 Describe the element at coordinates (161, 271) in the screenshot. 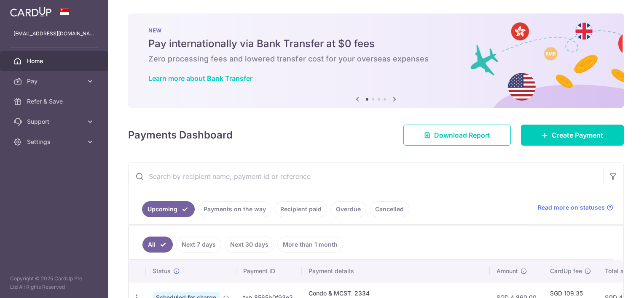

I see `span: Status` at that location.